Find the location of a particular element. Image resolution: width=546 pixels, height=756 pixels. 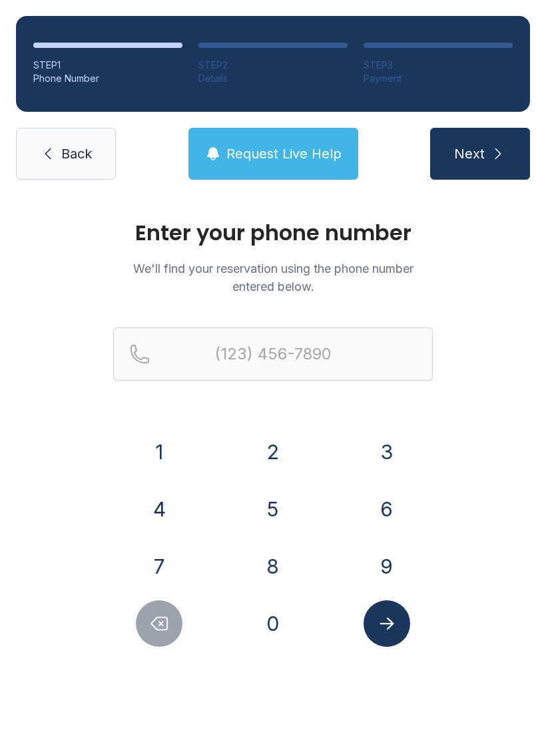

span: Request Live Help is located at coordinates (284, 154).